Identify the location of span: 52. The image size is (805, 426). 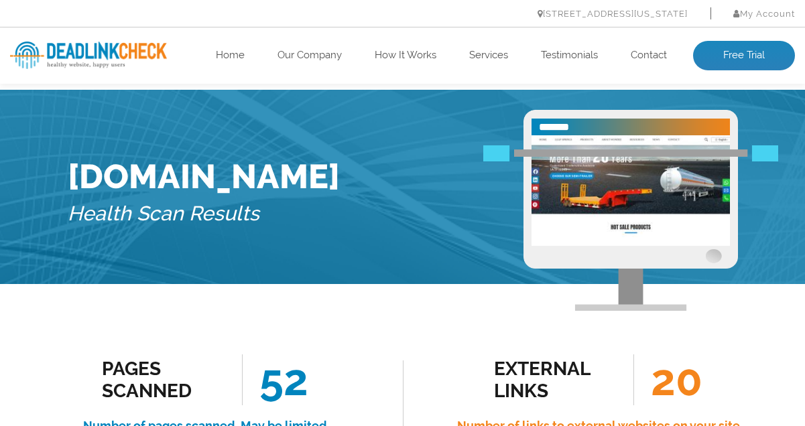
(275, 380).